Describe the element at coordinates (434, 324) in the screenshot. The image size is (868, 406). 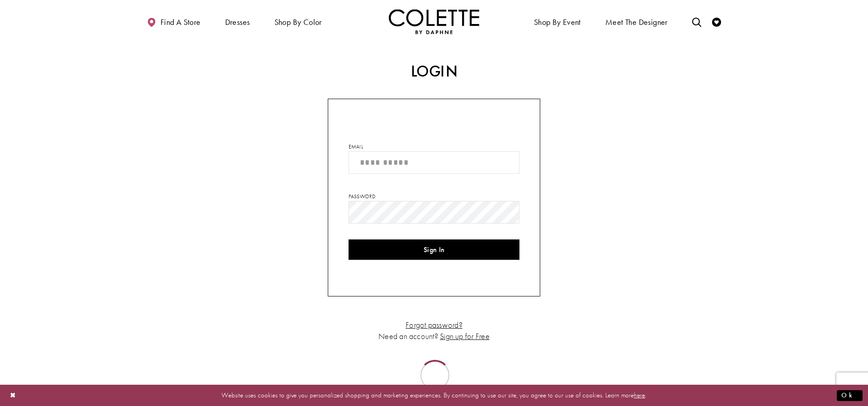
I see `a: Forgot password?` at that location.